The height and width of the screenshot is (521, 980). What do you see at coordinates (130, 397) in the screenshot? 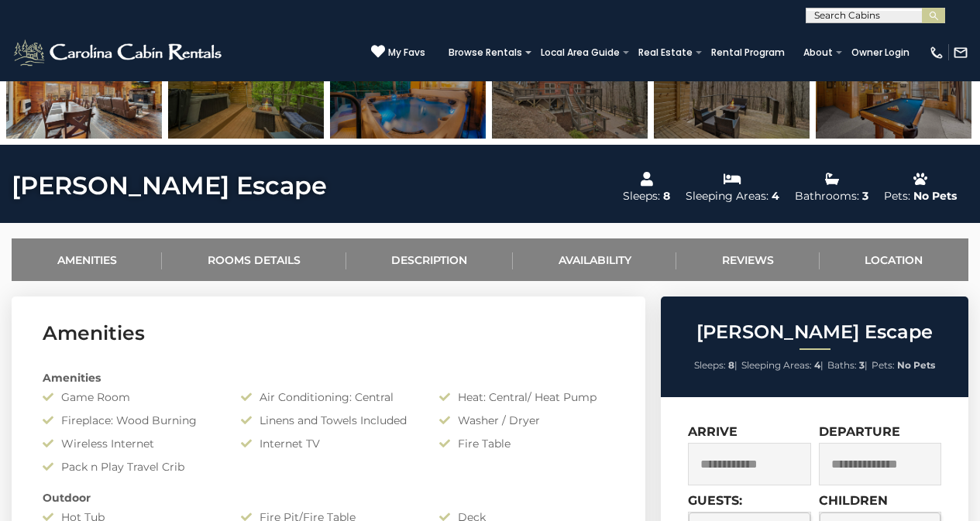
I see `div: Game Room` at bounding box center [130, 397].